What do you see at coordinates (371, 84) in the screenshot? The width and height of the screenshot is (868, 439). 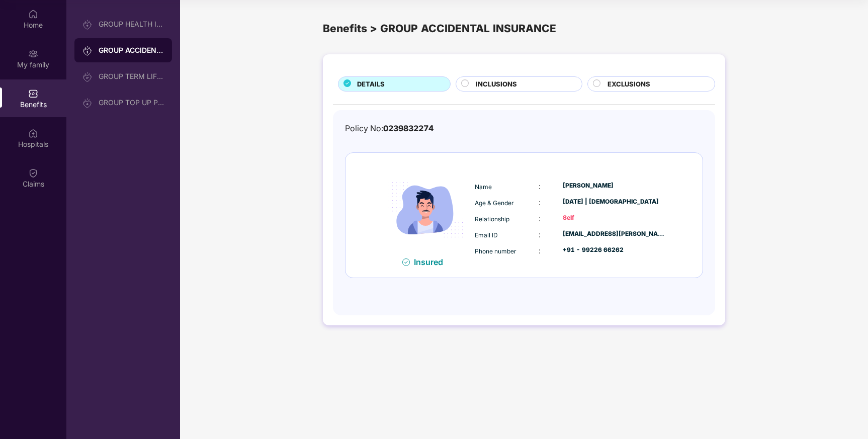 I see `span: DETAILS` at bounding box center [371, 84].